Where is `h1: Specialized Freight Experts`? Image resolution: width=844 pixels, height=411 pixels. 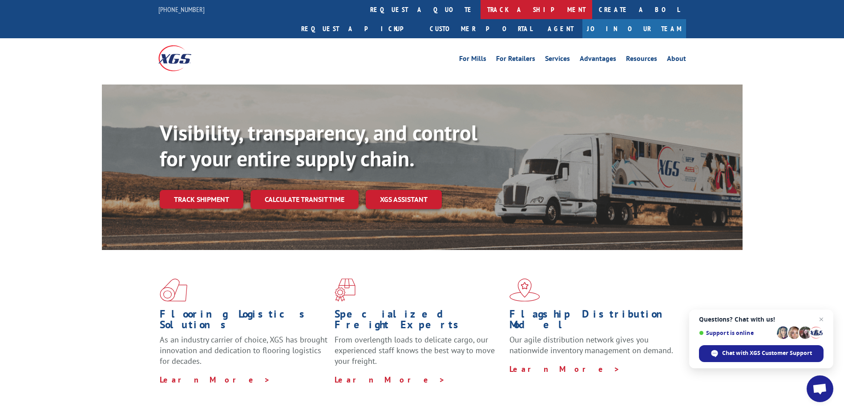
h1: Specialized Freight Experts is located at coordinates (419, 322).